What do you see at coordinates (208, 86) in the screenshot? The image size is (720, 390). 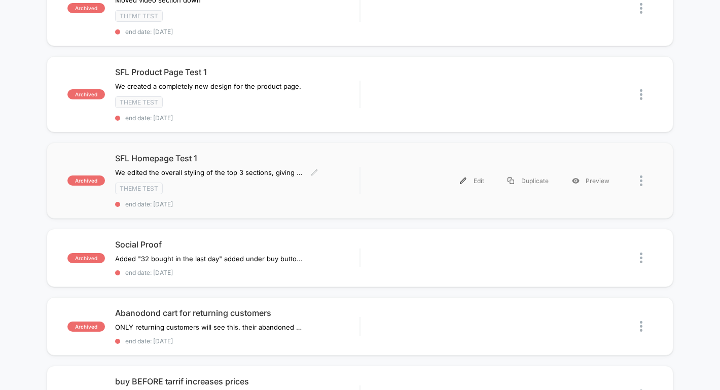 I see `span: We created a completely new design for the product page.` at bounding box center [208, 86].